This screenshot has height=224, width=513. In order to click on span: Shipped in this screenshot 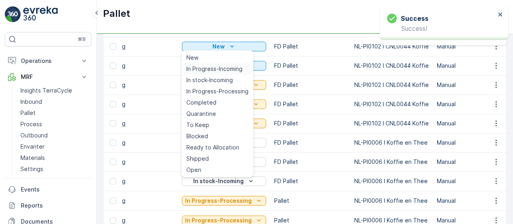, I will do `click(198, 159)`.